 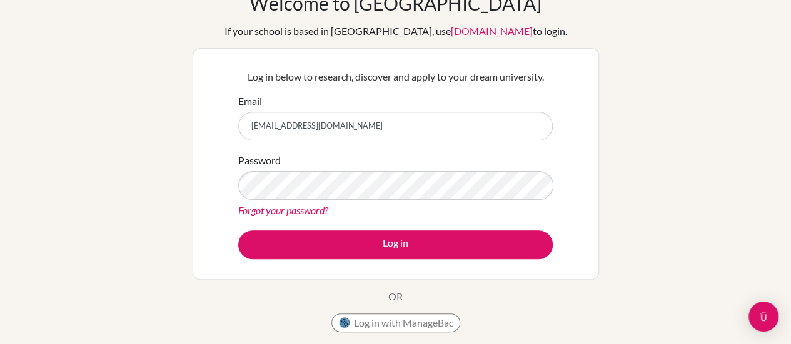 I want to click on p: OR, so click(x=395, y=297).